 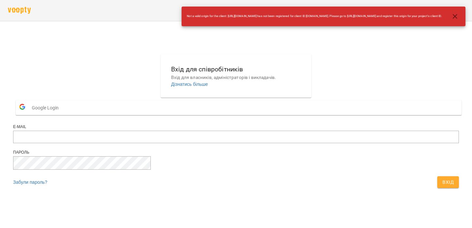 I want to click on p: Вхід для власників, адміністраторів і викладачів., so click(x=236, y=78).